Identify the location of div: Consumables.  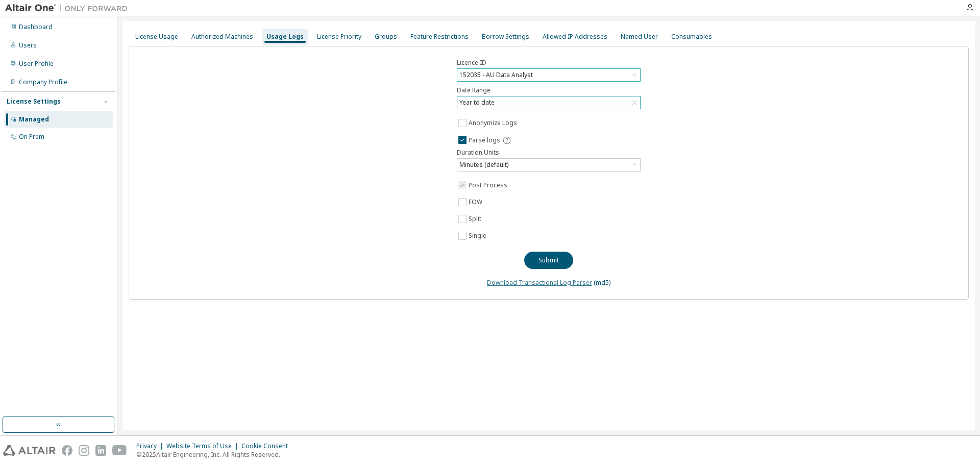
(692, 37).